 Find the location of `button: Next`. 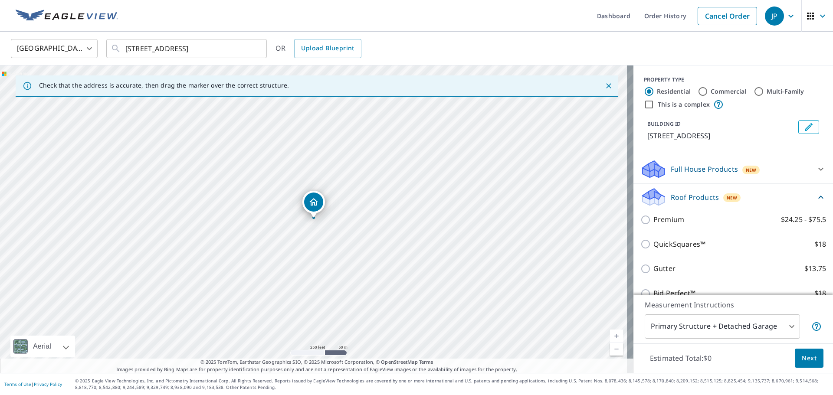

button: Next is located at coordinates (809, 358).